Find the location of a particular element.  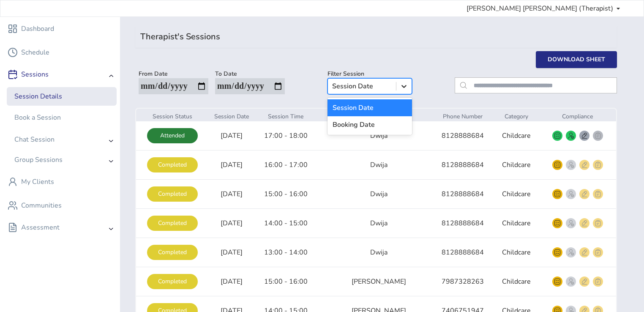

th: Session Date is located at coordinates (231, 117).